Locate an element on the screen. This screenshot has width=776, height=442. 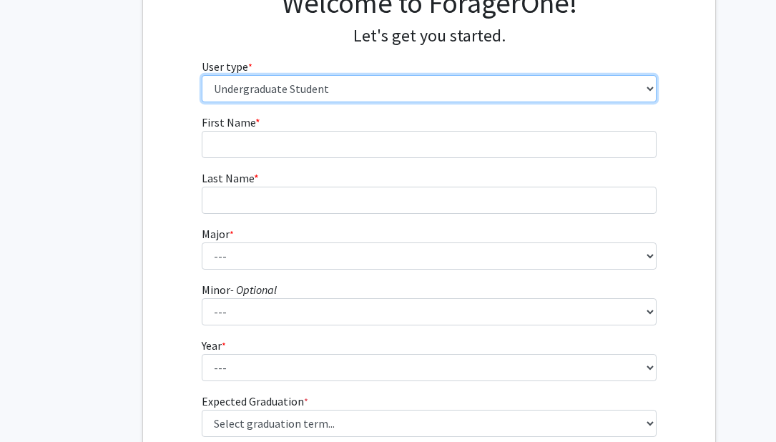
h4: Let's get you started. is located at coordinates (429, 36).